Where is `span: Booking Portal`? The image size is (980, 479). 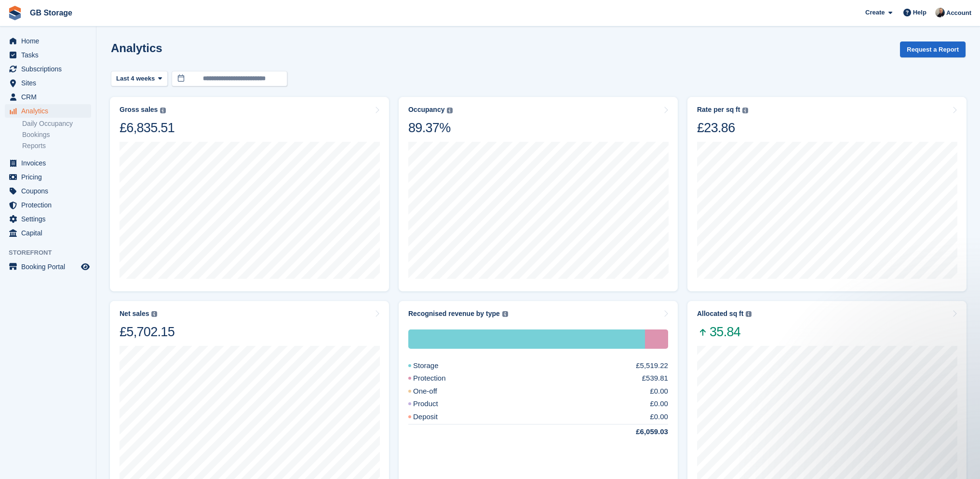
span: Booking Portal is located at coordinates (50, 266).